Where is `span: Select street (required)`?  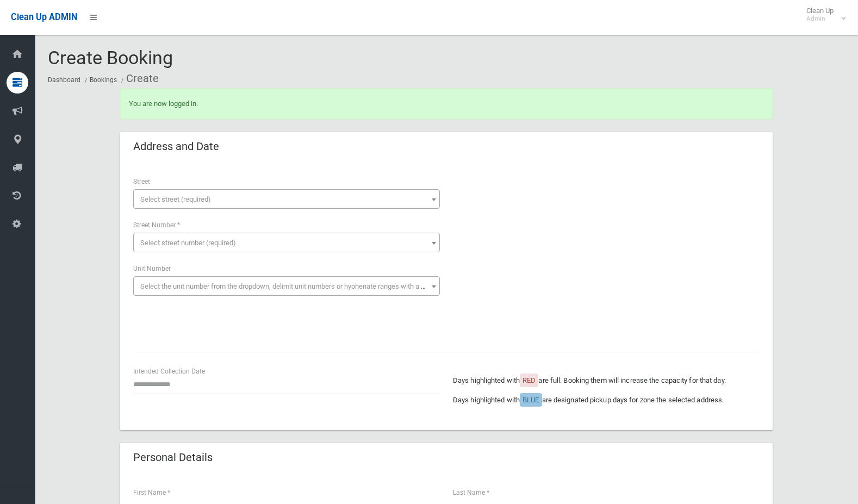
span: Select street (required) is located at coordinates (176, 199).